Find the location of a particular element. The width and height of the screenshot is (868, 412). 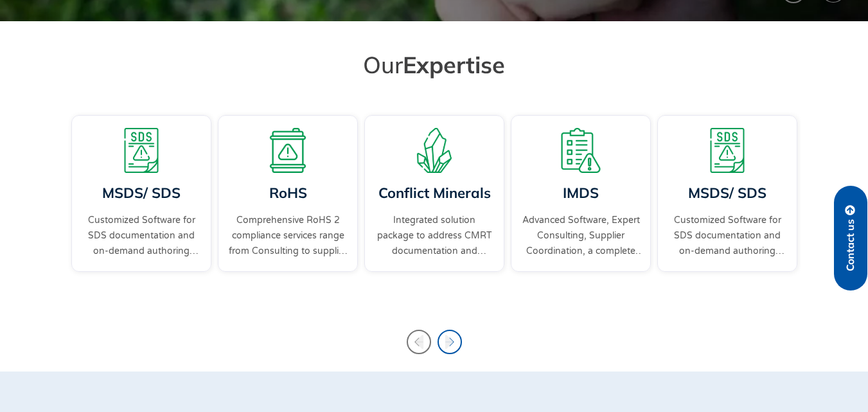

img: A board with a warning sign is located at coordinates (288, 151).